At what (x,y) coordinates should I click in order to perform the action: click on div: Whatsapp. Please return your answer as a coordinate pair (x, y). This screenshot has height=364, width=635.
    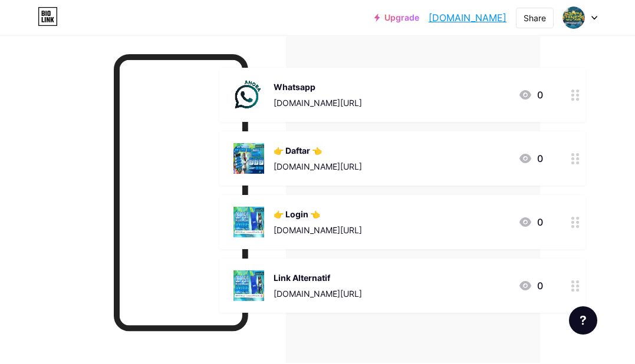
    Looking at the image, I should click on (318, 87).